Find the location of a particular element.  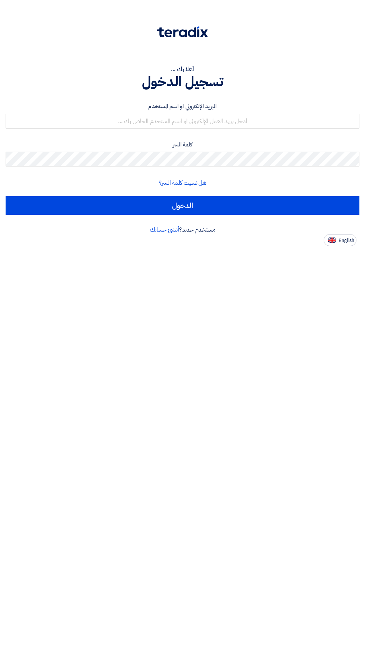

h1: تسجيل الدخول is located at coordinates (182, 82).